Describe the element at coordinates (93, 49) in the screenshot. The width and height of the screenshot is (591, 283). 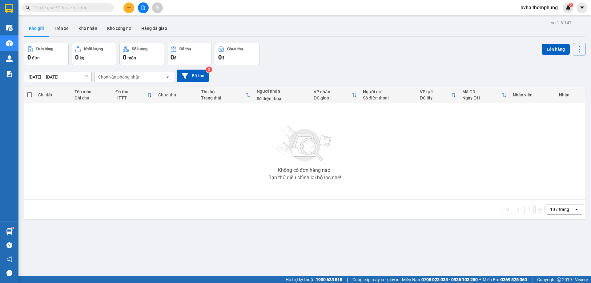
I see `div: Khối lượng` at that location.